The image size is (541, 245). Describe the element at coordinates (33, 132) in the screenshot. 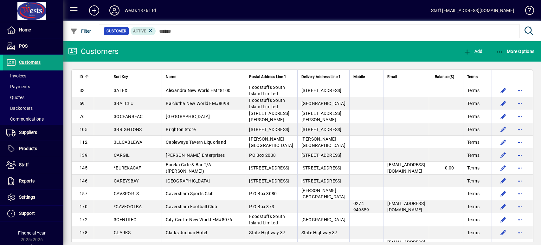

I see `a: Suppliers` at that location.